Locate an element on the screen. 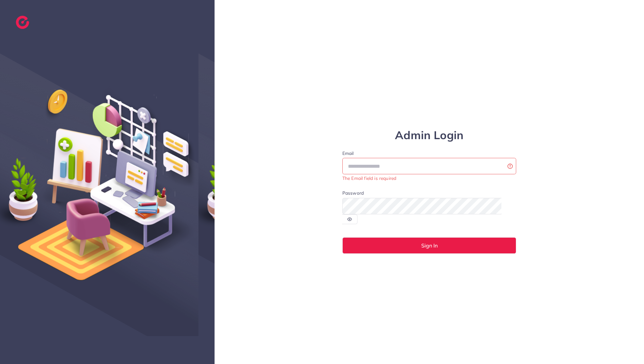 This screenshot has width=644, height=364. label: Email is located at coordinates (429, 153).